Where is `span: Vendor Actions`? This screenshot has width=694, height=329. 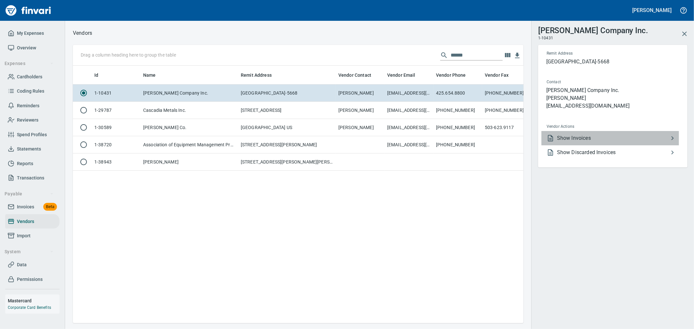 span: Vendor Actions is located at coordinates (586, 127).